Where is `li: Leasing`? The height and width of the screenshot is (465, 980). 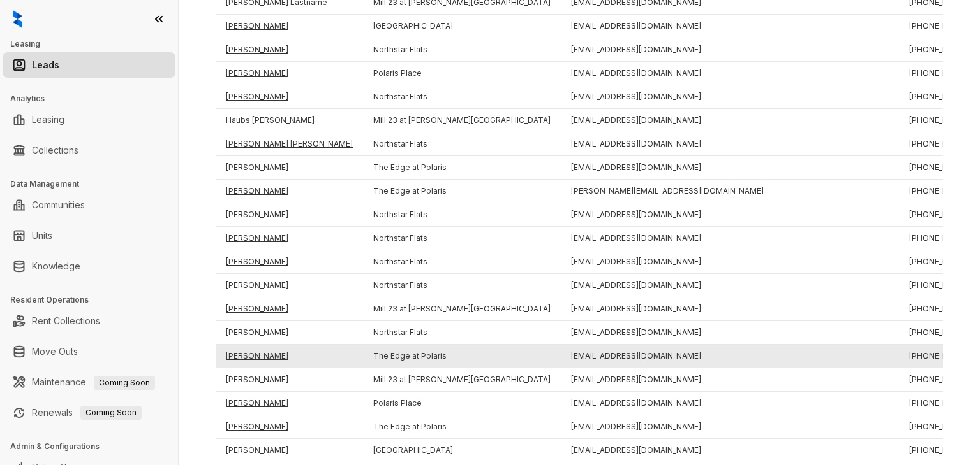
li: Leasing is located at coordinates (89, 120).